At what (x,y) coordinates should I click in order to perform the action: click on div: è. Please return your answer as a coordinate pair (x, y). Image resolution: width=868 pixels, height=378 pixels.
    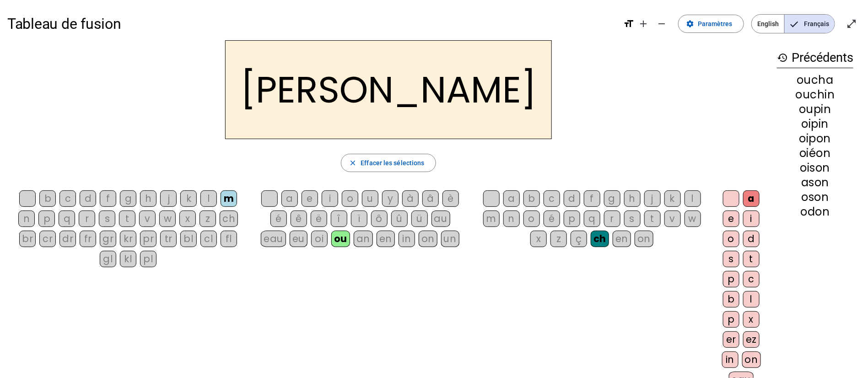
    Looking at the image, I should click on (451, 199).